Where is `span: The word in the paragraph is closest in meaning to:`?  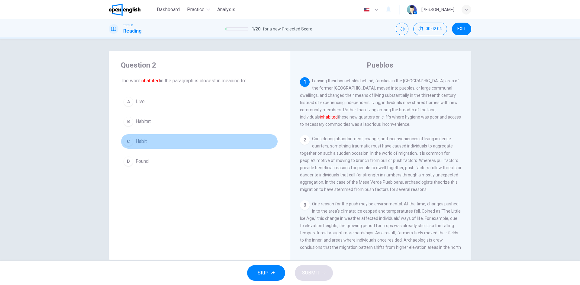
span: The word in the paragraph is closest in meaning to: is located at coordinates (199, 81).